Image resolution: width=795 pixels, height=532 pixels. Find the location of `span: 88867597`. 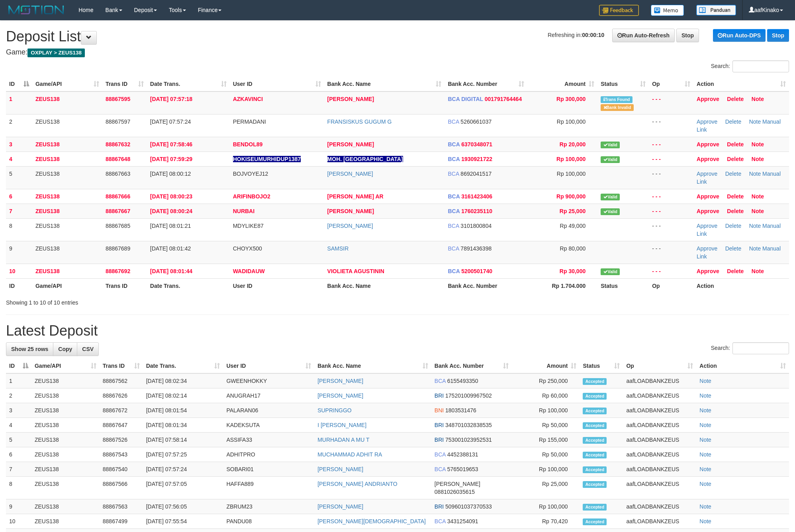

span: 88867597 is located at coordinates (118, 122).